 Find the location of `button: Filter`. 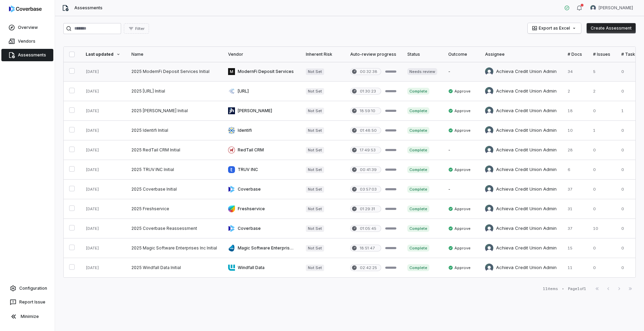

button: Filter is located at coordinates (136, 29).